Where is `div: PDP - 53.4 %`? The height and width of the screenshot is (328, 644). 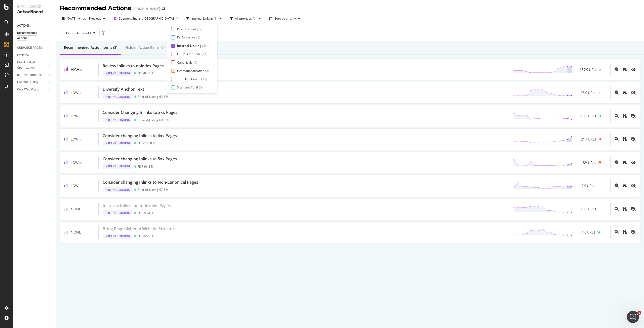
div: PDP - 53.4 % is located at coordinates (145, 213).